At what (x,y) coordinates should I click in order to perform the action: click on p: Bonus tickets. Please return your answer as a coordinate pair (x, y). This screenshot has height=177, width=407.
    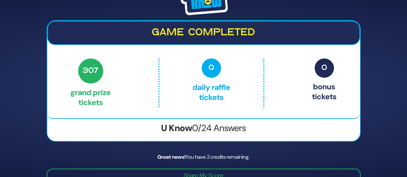
    Looking at the image, I should click on (324, 83).